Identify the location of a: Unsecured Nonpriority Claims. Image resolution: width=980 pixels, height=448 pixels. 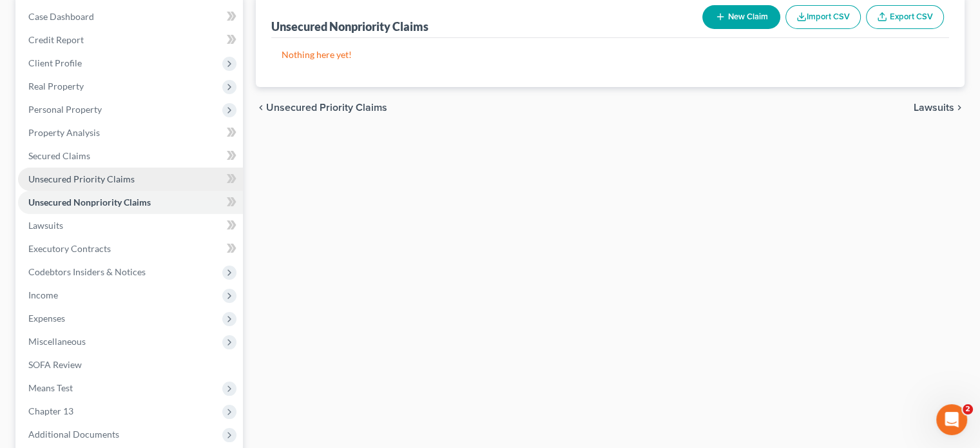
(130, 202).